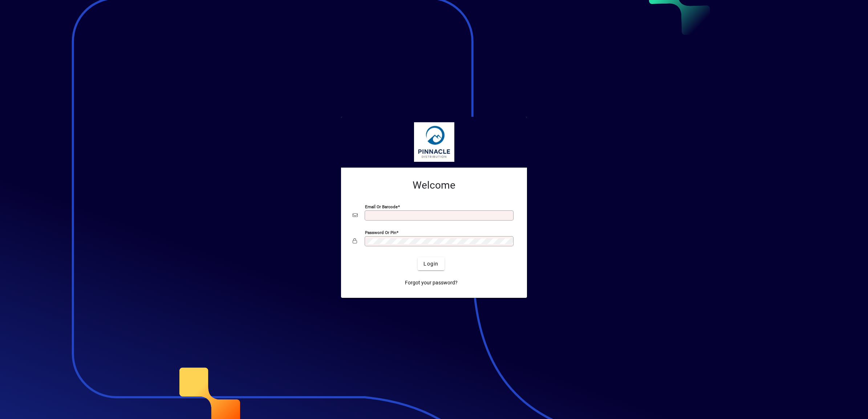 This screenshot has height=419, width=868. I want to click on mat-label: Password or Pin, so click(380, 232).